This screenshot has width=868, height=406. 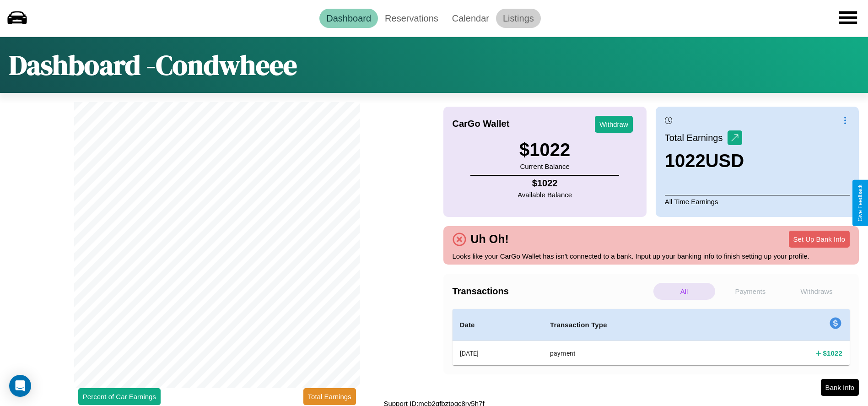 What do you see at coordinates (705, 161) in the screenshot?
I see `h3: 1022 USD` at bounding box center [705, 161].